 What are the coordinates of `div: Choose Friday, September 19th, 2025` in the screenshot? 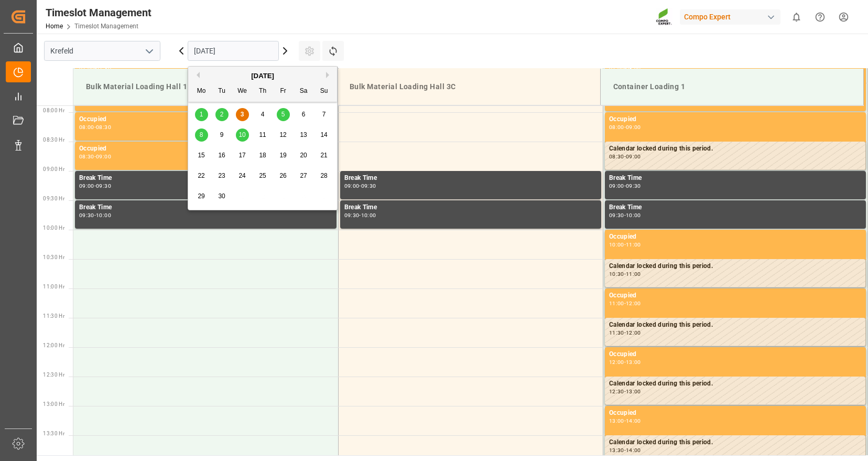 It's located at (283, 155).